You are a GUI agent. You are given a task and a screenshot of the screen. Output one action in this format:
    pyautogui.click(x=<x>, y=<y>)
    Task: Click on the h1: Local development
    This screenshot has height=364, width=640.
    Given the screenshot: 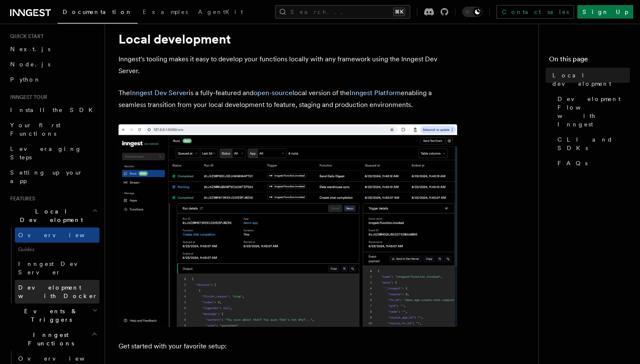 What is the action you would take?
    pyautogui.click(x=288, y=39)
    